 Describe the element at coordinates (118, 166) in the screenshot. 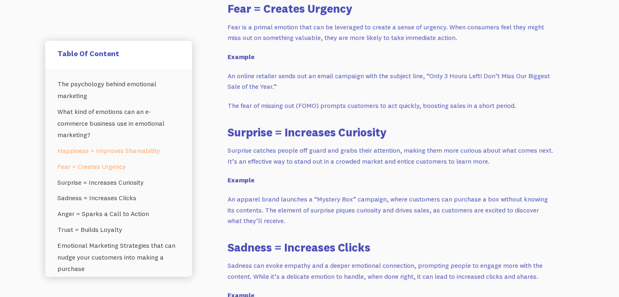

I see `a: Fear = Creates Urgency` at that location.